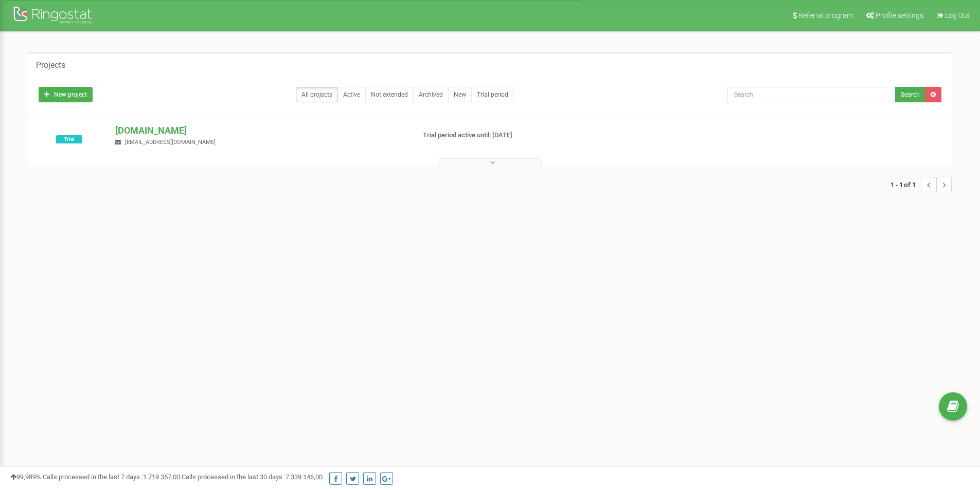 Image resolution: width=980 pixels, height=490 pixels. Describe the element at coordinates (905, 185) in the screenshot. I see `span: 1 - 1 of 1` at that location.